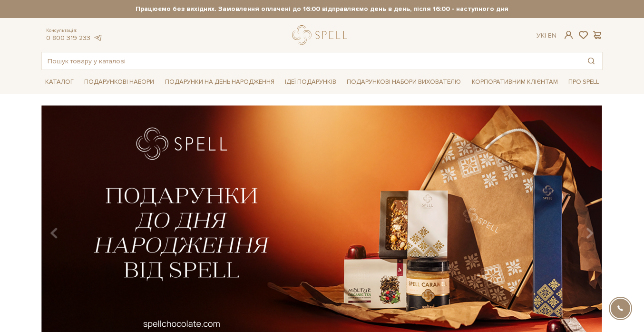 This screenshot has height=332, width=644. I want to click on button: Пошук товару у каталозі, so click(591, 61).